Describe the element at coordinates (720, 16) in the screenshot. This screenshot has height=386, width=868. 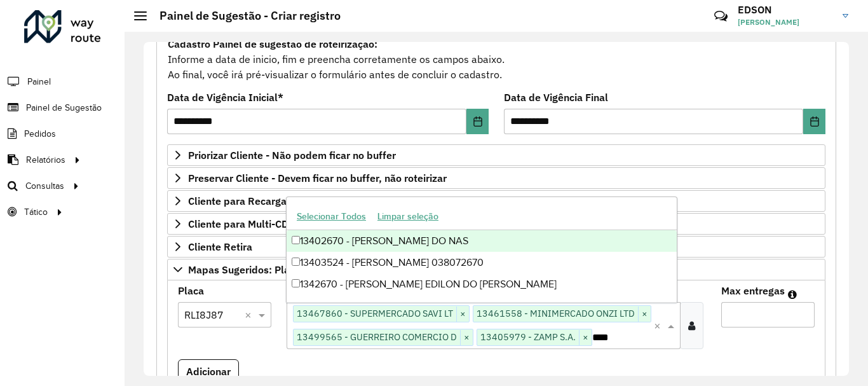
I see `a: Contato Rápido` at that location.